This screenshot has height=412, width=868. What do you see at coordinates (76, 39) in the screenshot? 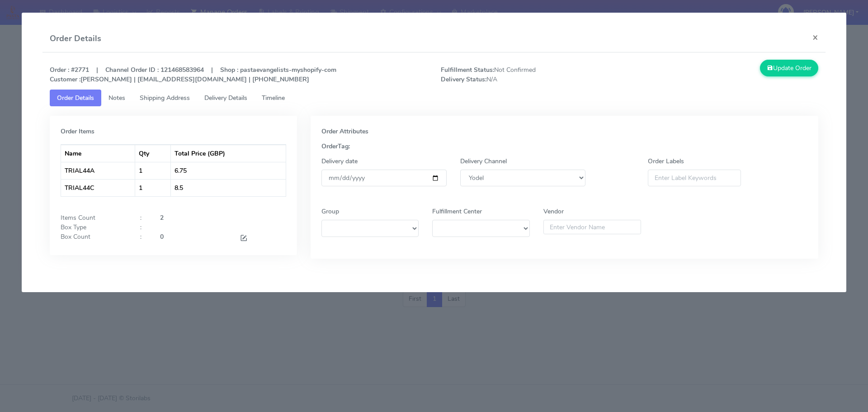
I see `h4: Order Details` at bounding box center [76, 39].